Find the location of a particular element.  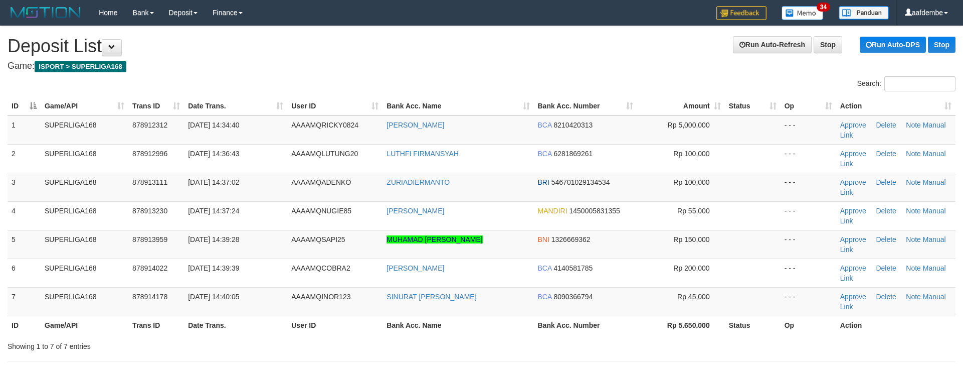

span: Copy 1326669362 to clipboard is located at coordinates (571, 239).